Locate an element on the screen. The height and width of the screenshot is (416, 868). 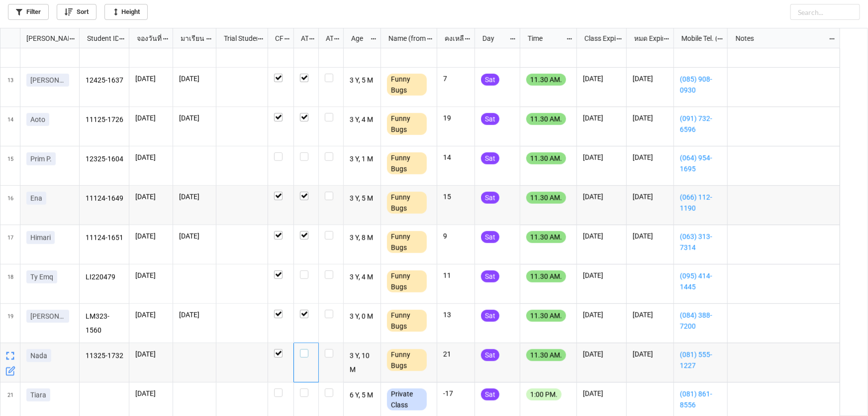
p: Aoto is located at coordinates (38, 120).